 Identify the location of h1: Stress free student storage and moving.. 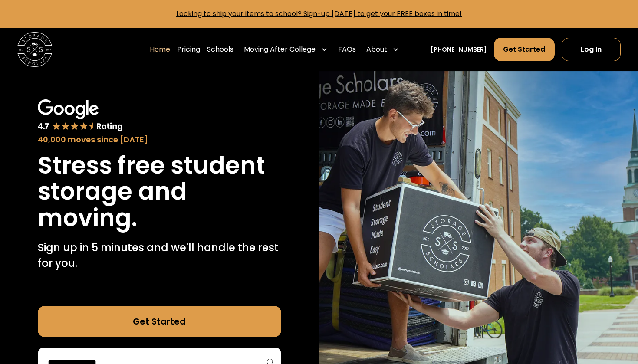
(160, 192).